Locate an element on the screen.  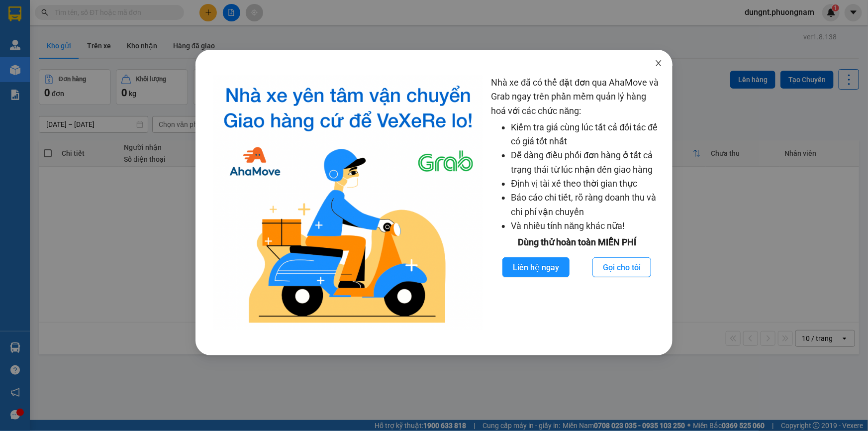
li: Và nhiều tính năng khác nữa! is located at coordinates (587, 226).